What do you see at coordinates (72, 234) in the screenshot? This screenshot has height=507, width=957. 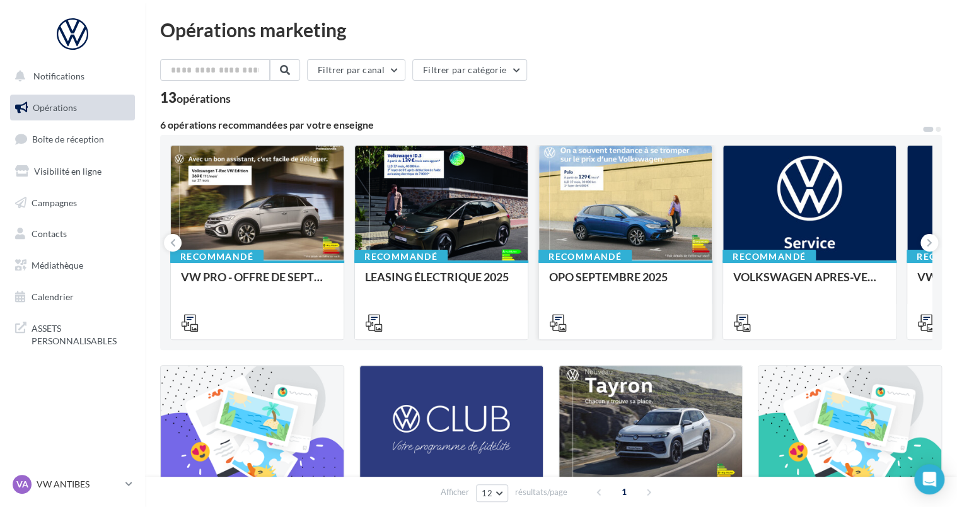 I see `a: Contacts` at bounding box center [72, 234].